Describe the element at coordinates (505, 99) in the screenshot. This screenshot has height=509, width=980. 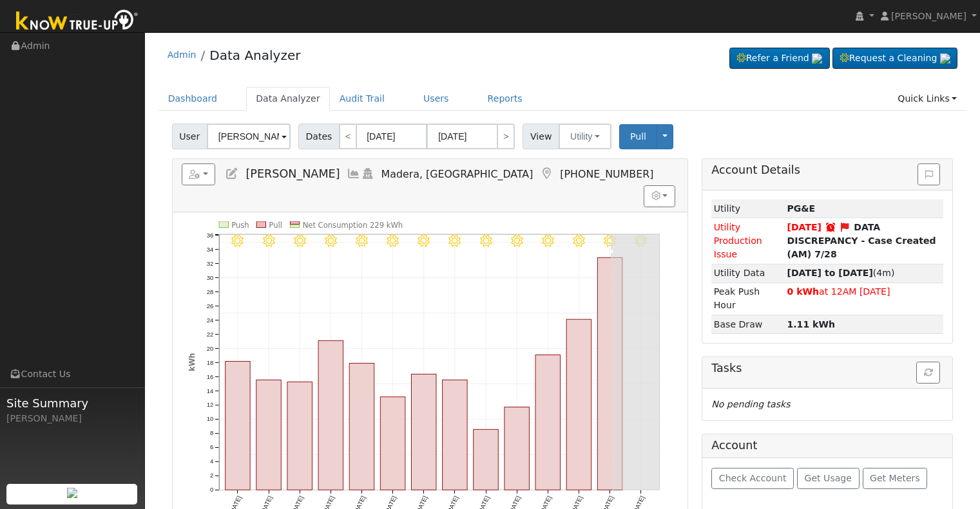
I see `a: Reports` at that location.